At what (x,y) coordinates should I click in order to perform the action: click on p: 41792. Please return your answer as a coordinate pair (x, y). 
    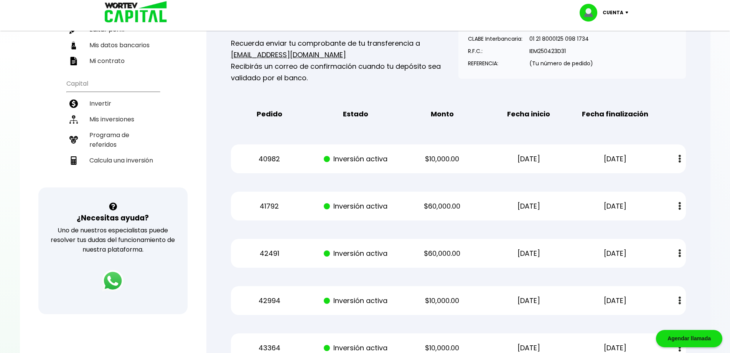
    Looking at the image, I should click on (269, 206).